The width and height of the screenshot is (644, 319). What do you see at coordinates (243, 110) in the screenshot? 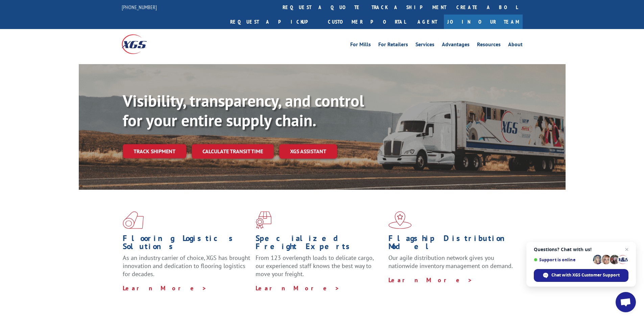
I see `b: Visibility, transparency, and control for your entire supply chain.` at bounding box center [243, 110].